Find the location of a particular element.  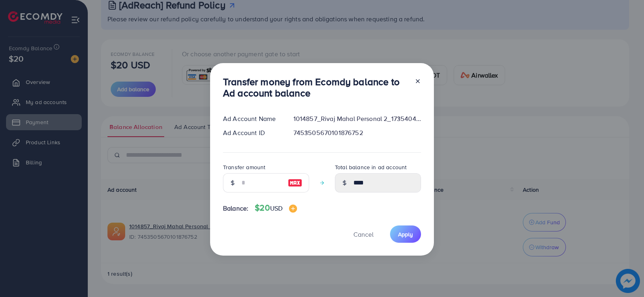

div: 7453505670101876752 is located at coordinates (357, 133).